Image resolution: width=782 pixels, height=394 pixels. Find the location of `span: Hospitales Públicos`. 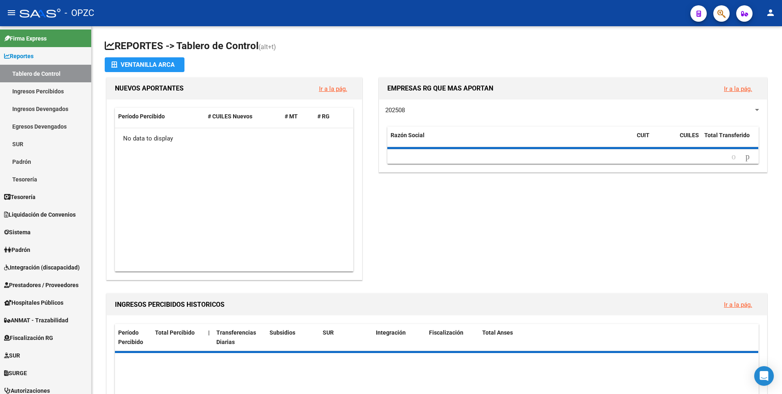

span: Hospitales Públicos is located at coordinates (34, 302).